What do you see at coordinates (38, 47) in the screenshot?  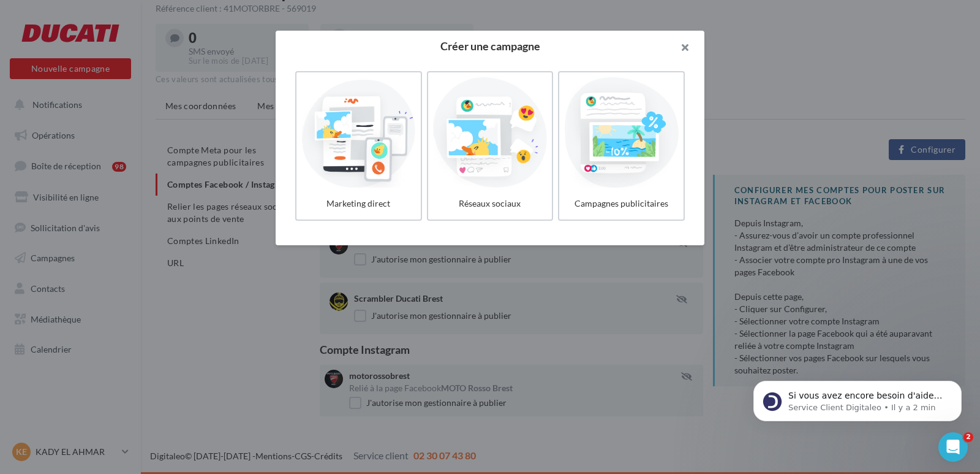 I see `img: Profile image for Service Client Digitaleo` at bounding box center [38, 47].